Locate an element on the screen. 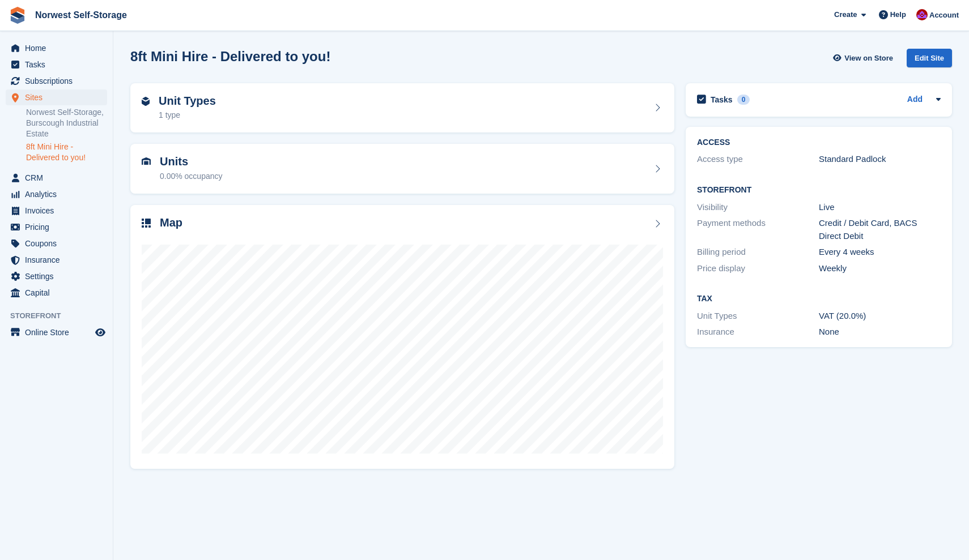 The height and width of the screenshot is (560, 969). span: Subscriptions is located at coordinates (59, 81).